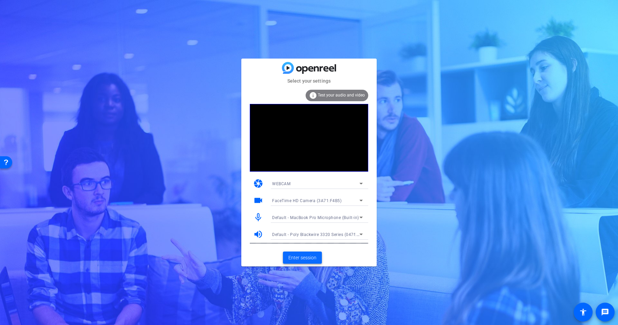 The image size is (618, 325). Describe the element at coordinates (258, 200) in the screenshot. I see `mat-icon: videocam` at that location.